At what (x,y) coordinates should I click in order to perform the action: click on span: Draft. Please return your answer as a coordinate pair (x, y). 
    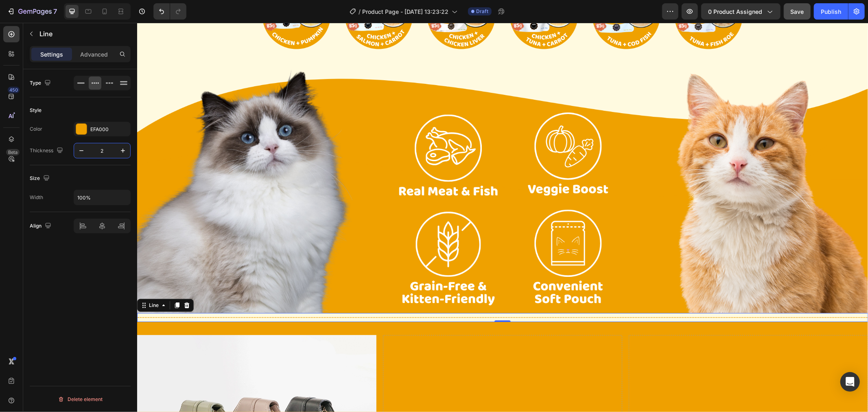
    Looking at the image, I should click on (482, 11).